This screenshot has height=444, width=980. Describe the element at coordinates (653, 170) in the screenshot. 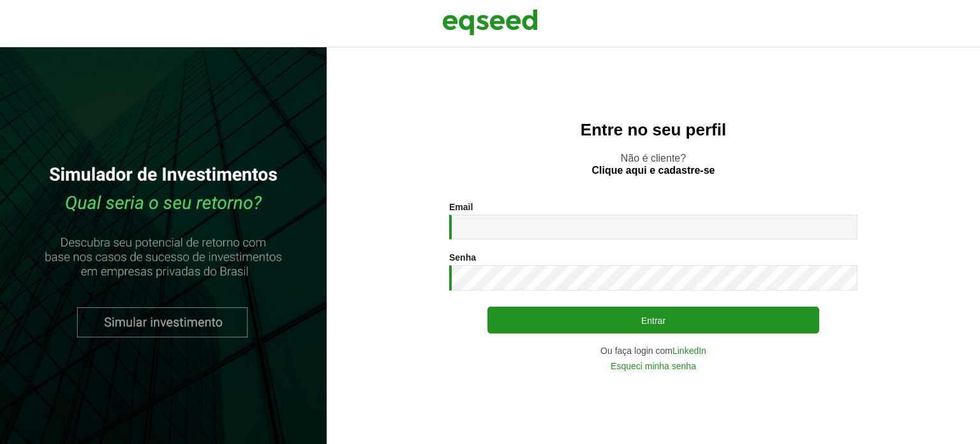

I see `a: Clique aqui e cadastre-se` at that location.